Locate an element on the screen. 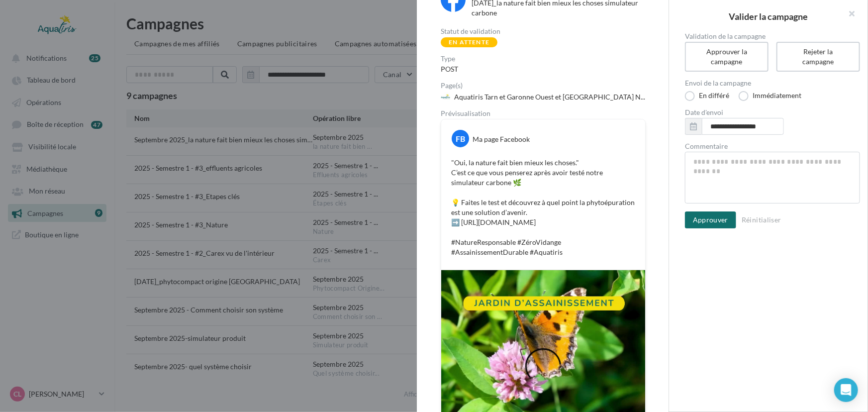  label: Commentaire is located at coordinates (772, 146).